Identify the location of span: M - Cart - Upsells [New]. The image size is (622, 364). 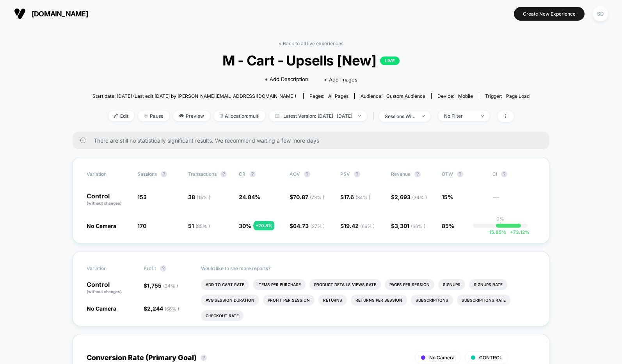
(311, 61).